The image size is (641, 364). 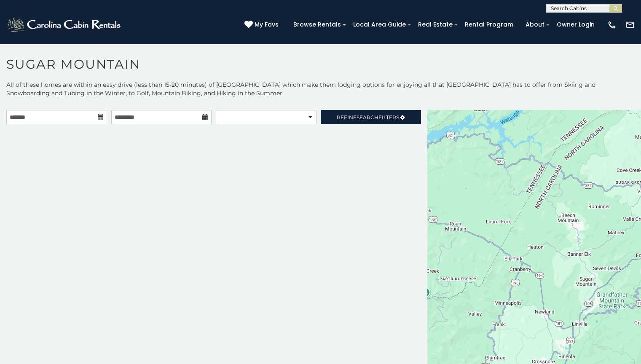 What do you see at coordinates (435, 25) in the screenshot?
I see `a: Real Estate` at bounding box center [435, 25].